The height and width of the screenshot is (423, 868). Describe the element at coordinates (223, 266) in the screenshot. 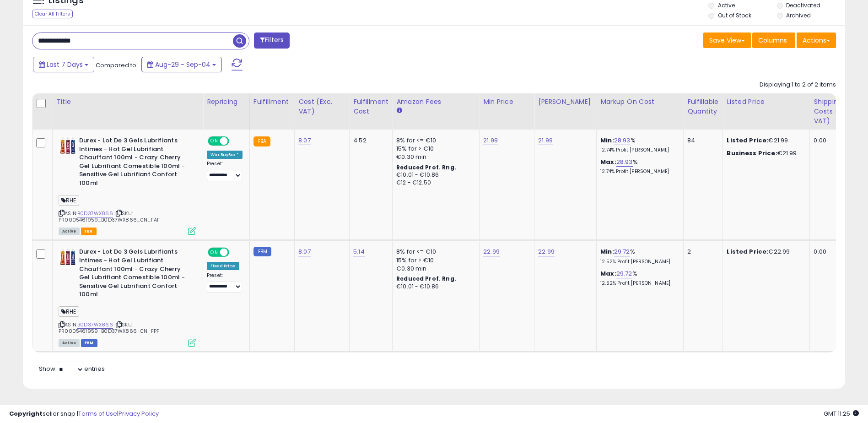

I see `div: Fixed Price` at that location.